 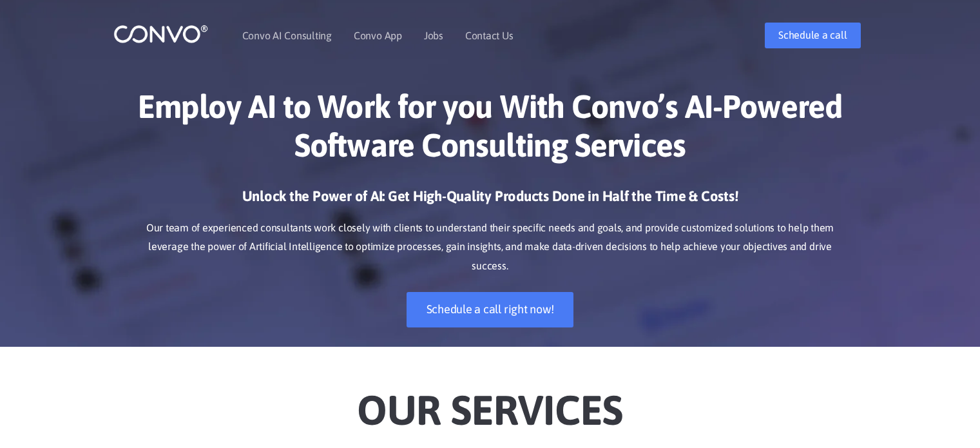 What do you see at coordinates (490, 247) in the screenshot?
I see `p: Our team of experienced consultants work closely with clients to understand their specific needs ...` at bounding box center [490, 247].